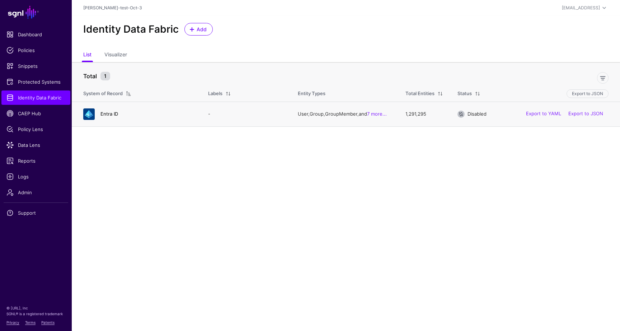 Image resolution: width=620 pixels, height=331 pixels. I want to click on a: Entra ID, so click(109, 114).